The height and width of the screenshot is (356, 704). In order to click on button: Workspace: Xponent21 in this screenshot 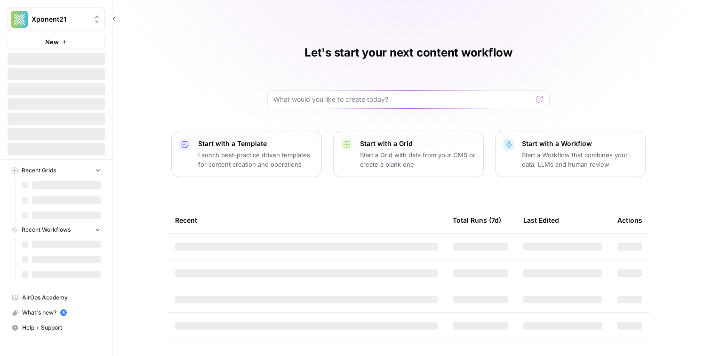, I will do `click(56, 19)`.